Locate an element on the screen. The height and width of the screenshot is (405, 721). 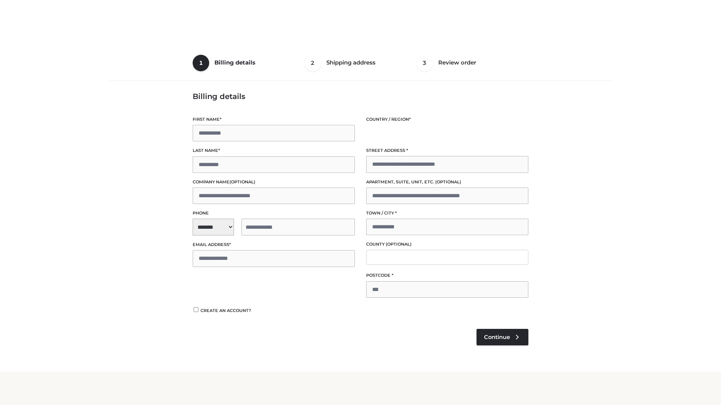
label: First name is located at coordinates (274, 119).